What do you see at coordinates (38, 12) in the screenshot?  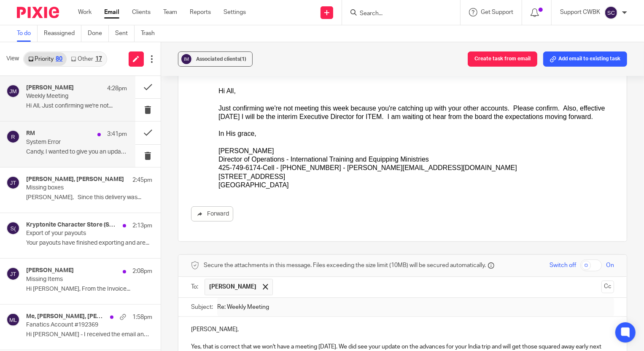 I see `img: Pixie` at bounding box center [38, 12].